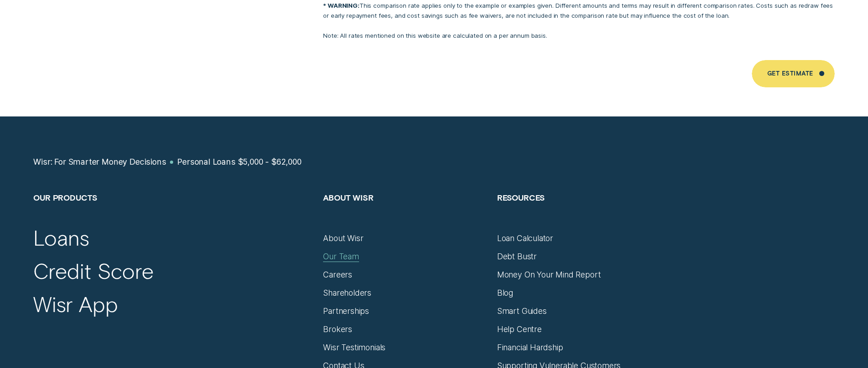 This screenshot has height=368, width=868. Describe the element at coordinates (343, 239) in the screenshot. I see `a: About Wisr` at that location.